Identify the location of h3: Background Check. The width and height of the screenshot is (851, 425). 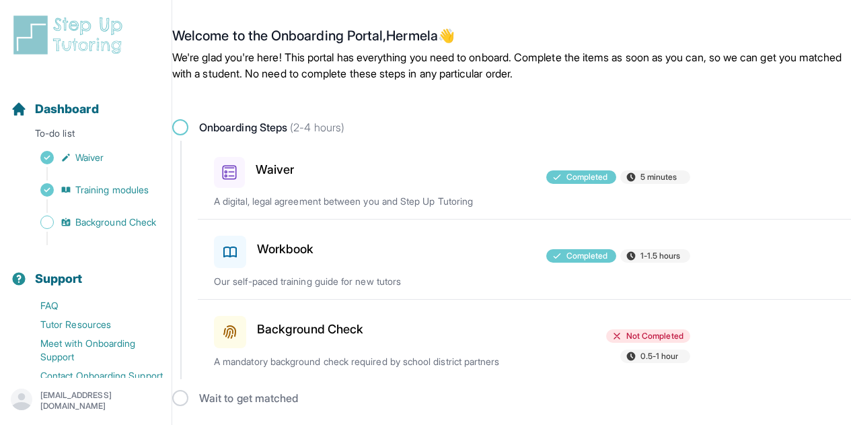
(310, 329).